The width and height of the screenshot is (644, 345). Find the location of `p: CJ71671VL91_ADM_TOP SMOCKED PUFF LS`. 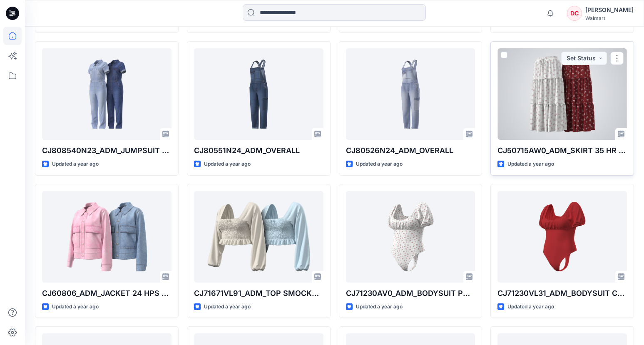

p: CJ71671VL91_ADM_TOP SMOCKED PUFF LS is located at coordinates (258, 294).